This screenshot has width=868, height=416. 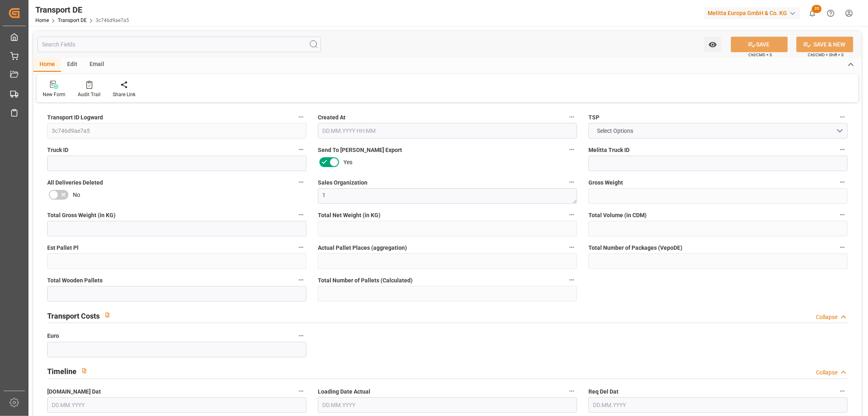 I want to click on div: Audit Trail, so click(x=89, y=94).